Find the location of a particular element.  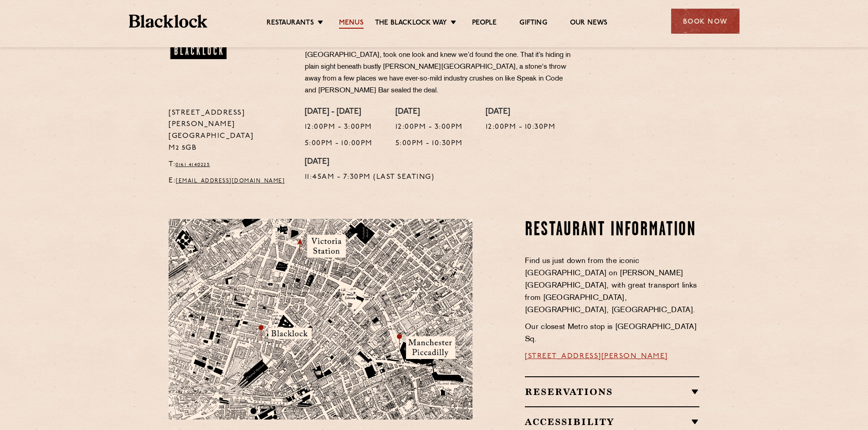

h2: Reservations is located at coordinates (612, 392).